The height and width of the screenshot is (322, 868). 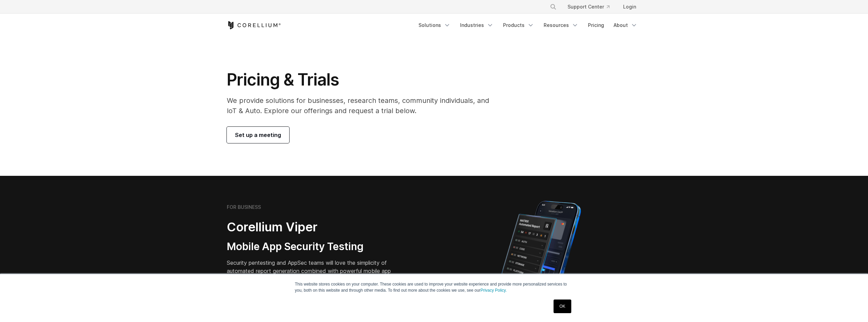 I want to click on a: Support Center, so click(x=588, y=7).